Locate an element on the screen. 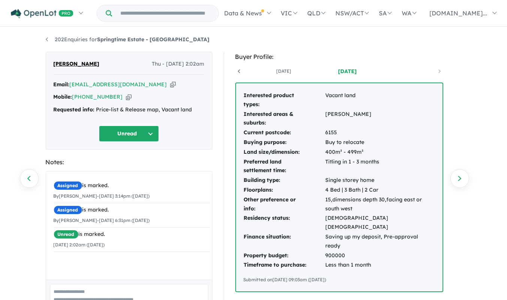 The width and height of the screenshot is (507, 300). td: Residency status: is located at coordinates (284, 222).